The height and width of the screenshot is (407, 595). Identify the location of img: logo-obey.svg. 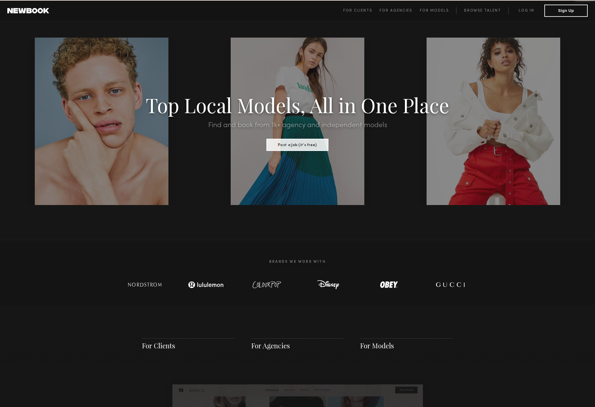
(389, 284).